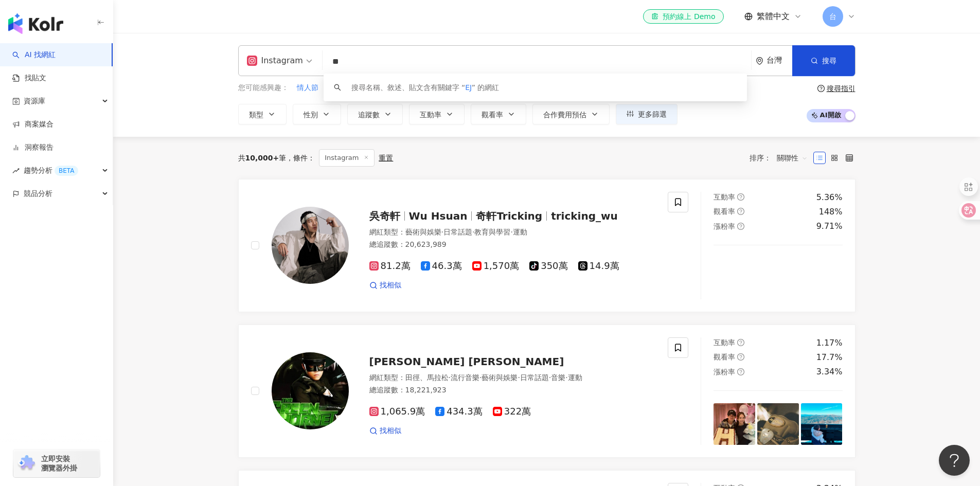  I want to click on img: logo, so click(36, 24).